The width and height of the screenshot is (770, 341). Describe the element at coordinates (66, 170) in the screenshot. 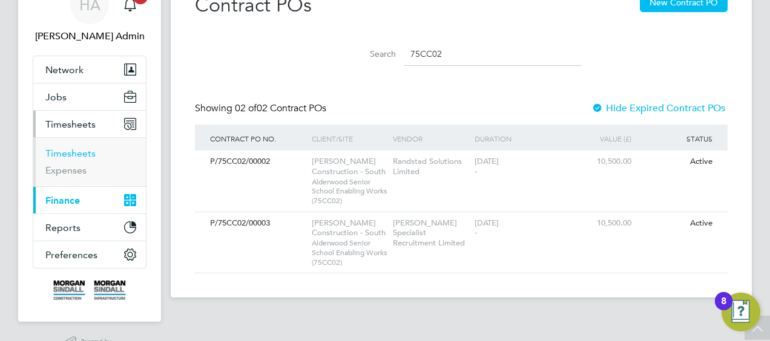

I see `a: Expenses` at that location.